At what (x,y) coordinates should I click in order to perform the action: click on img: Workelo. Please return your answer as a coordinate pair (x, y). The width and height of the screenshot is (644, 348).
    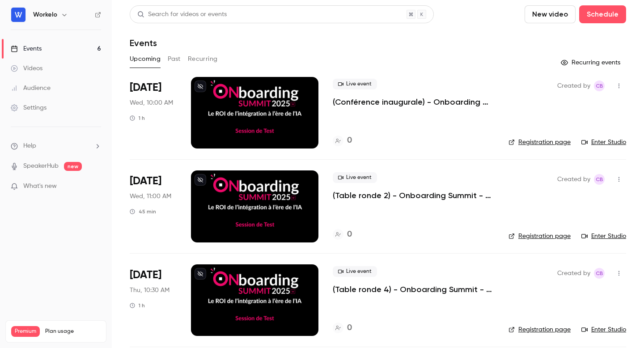
    Looking at the image, I should click on (18, 15).